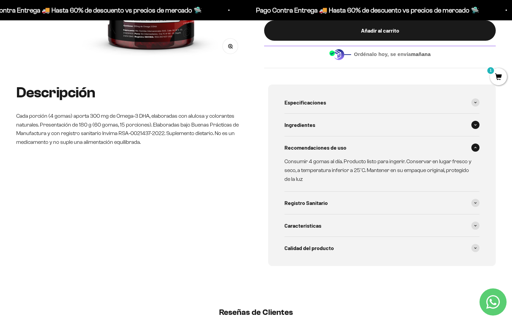 The image size is (512, 322). What do you see at coordinates (392, 54) in the screenshot?
I see `span: Ordénalo hoy, se envía` at bounding box center [392, 54].